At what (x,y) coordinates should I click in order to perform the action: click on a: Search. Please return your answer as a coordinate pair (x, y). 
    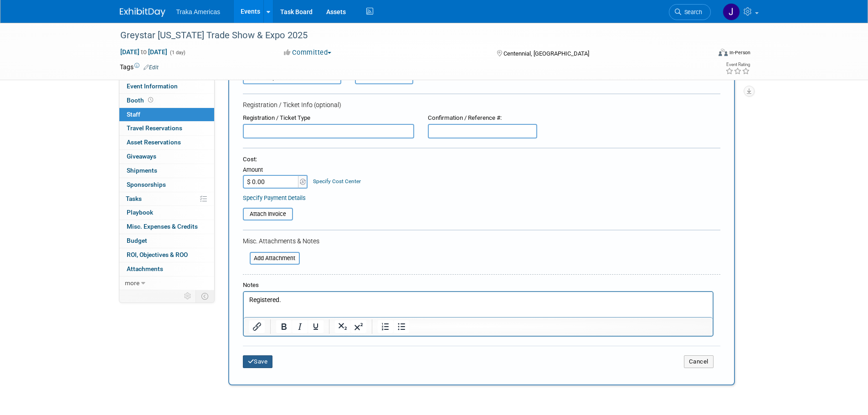
    Looking at the image, I should click on (689, 12).